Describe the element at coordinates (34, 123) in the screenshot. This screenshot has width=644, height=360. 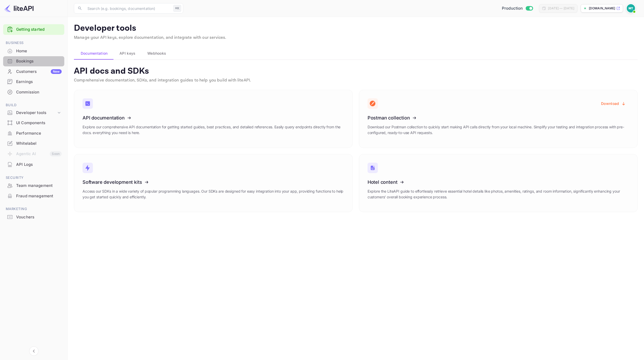
I see `a: UI Components` at that location.